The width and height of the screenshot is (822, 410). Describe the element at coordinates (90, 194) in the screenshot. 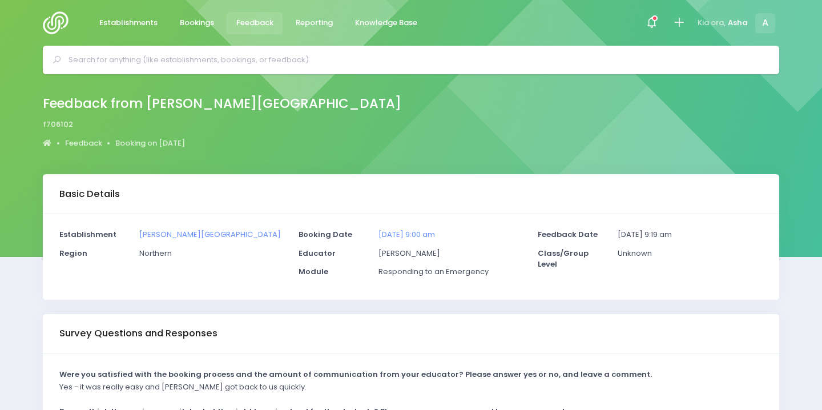

I see `h3: Basic Details` at that location.